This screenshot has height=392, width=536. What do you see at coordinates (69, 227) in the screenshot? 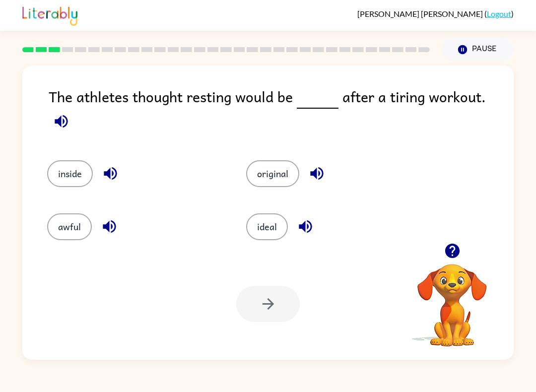
I see `button: awful` at bounding box center [69, 227].